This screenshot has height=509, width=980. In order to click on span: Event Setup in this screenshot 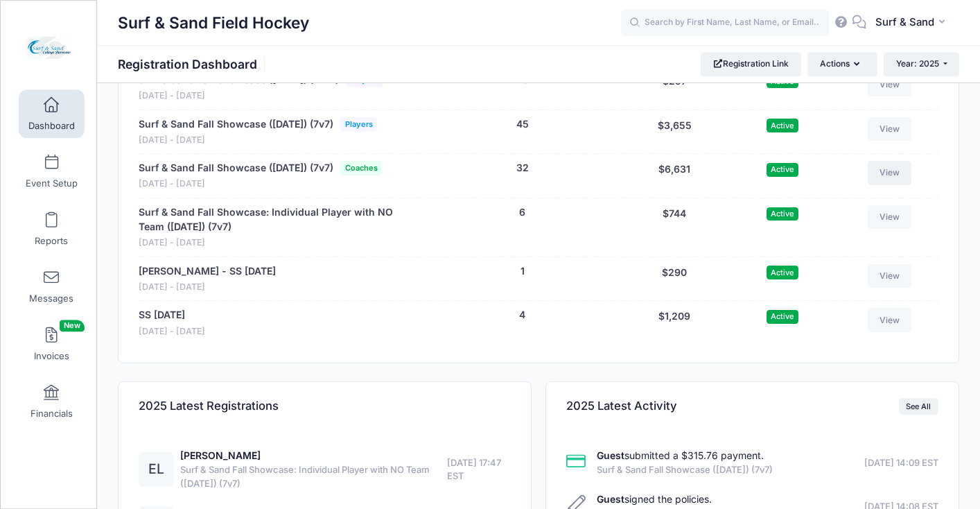, I will do `click(51, 183)`.